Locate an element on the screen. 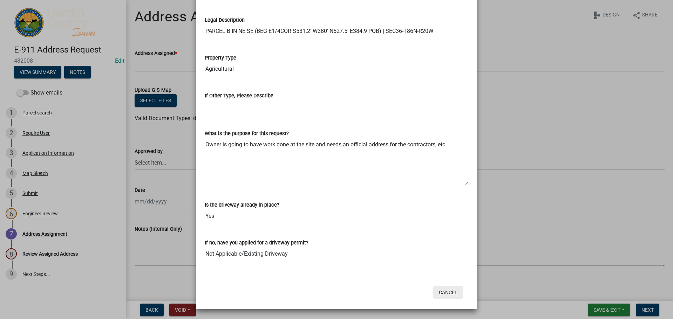 This screenshot has height=319, width=673. label: Legal Description is located at coordinates (225, 20).